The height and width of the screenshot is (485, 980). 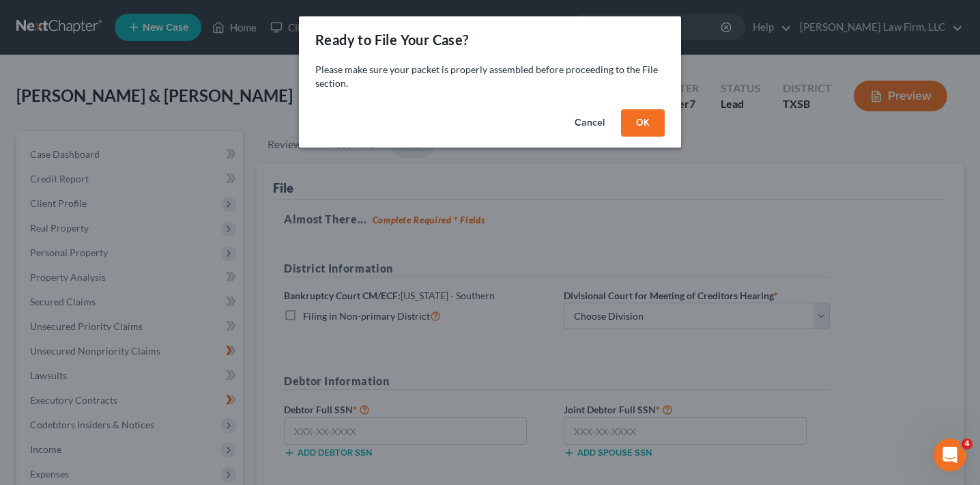 What do you see at coordinates (967, 443) in the screenshot?
I see `span: 4` at bounding box center [967, 443].